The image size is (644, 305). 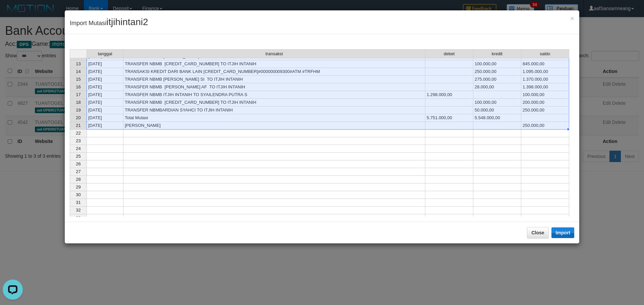 What do you see at coordinates (545, 54) in the screenshot?
I see `span: saldo` at bounding box center [545, 54].